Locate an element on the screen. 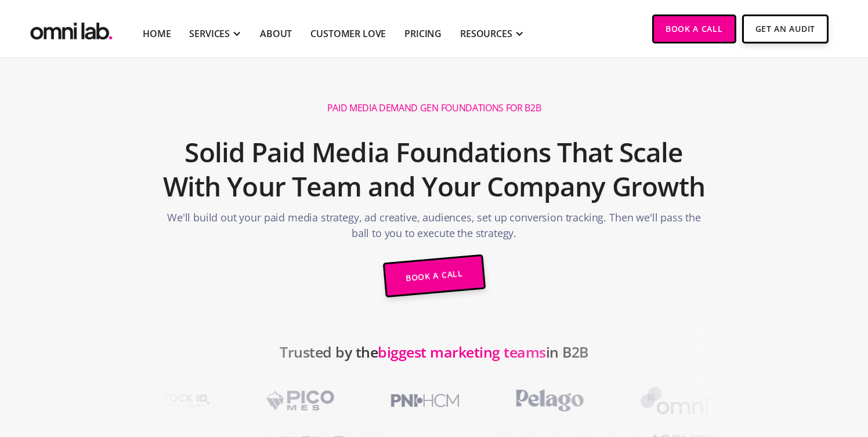 The image size is (868, 437). a: Customer Love is located at coordinates (348, 34).